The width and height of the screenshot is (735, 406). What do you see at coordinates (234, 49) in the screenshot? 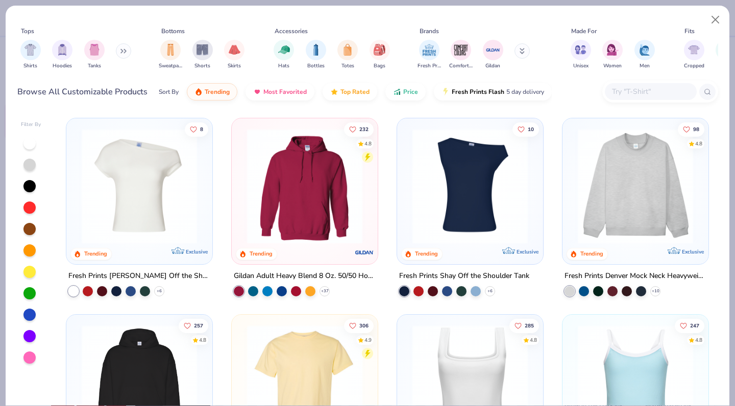
I see `img: Skirts Image` at bounding box center [234, 49].